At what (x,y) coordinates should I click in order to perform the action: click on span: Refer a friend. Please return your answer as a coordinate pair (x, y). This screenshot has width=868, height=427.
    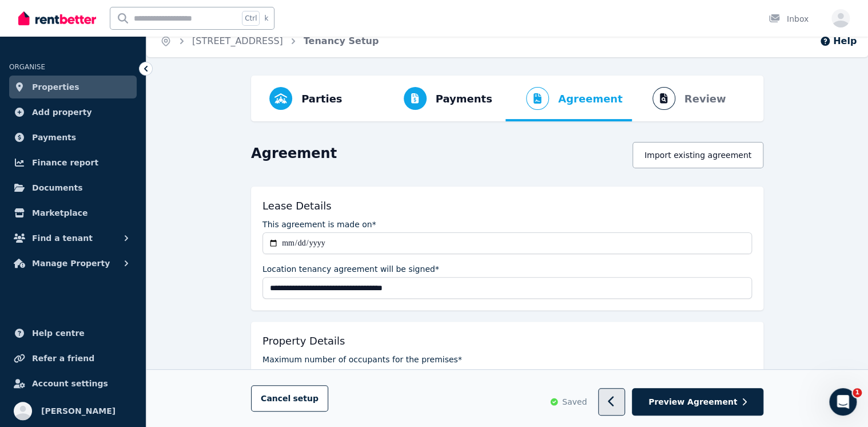
    Looking at the image, I should click on (63, 358).